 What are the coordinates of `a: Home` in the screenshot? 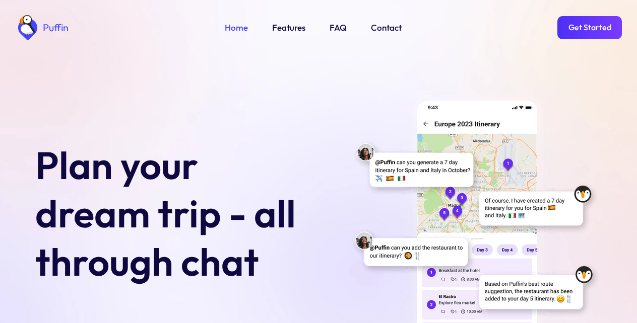 It's located at (236, 28).